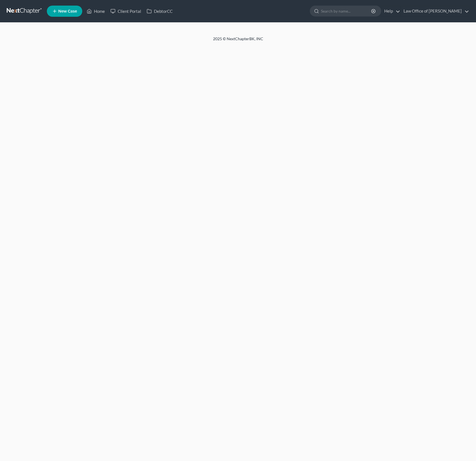 This screenshot has width=476, height=461. What do you see at coordinates (68, 11) in the screenshot?
I see `span: New Case` at bounding box center [68, 11].